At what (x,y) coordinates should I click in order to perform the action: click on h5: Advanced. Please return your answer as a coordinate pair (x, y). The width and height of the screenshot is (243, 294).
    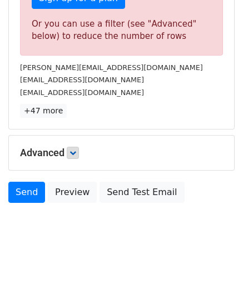
    Looking at the image, I should click on (121, 153).